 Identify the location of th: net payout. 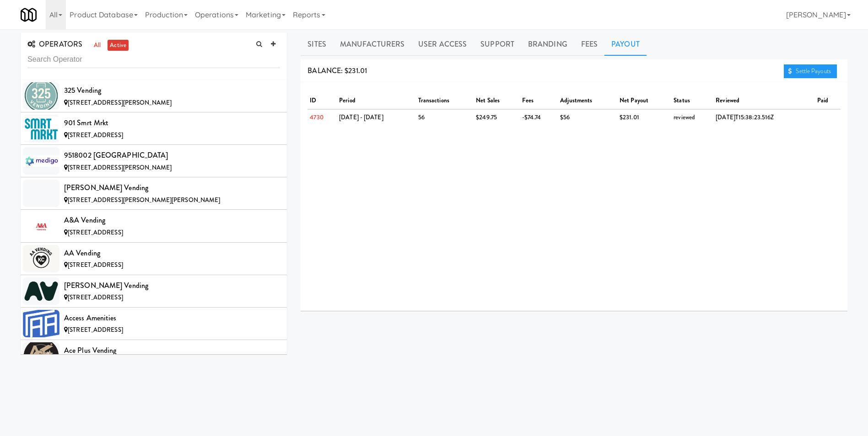
(644, 101).